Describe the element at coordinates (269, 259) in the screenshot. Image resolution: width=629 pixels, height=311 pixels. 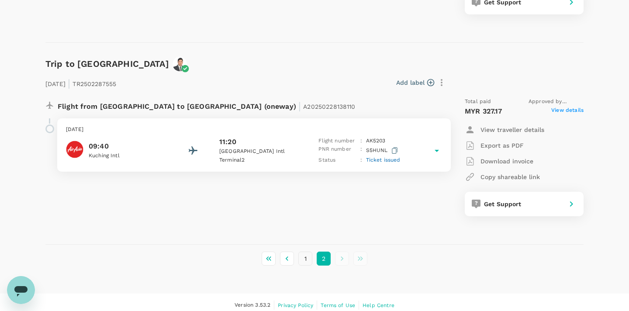
I see `button: Go to first page` at that location.